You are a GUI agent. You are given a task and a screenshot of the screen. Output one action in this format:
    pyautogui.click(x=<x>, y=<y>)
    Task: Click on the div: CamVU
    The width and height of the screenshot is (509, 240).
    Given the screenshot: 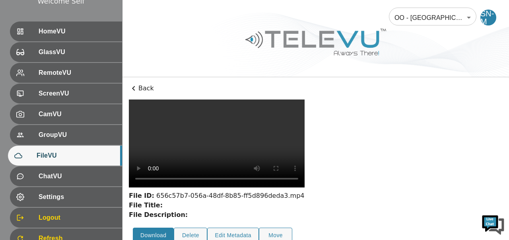 What is the action you would take?
    pyautogui.click(x=66, y=114)
    